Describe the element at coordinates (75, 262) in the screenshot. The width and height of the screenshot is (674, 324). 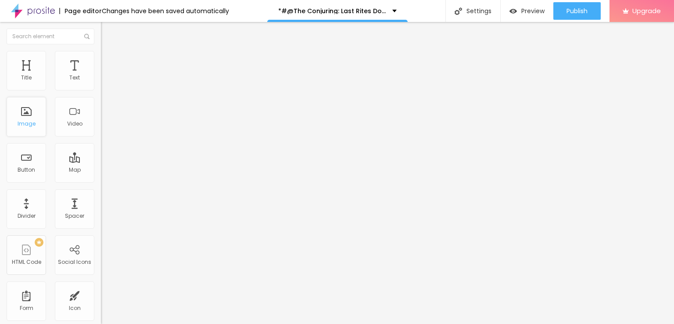
I see `div: Social Icons` at that location.